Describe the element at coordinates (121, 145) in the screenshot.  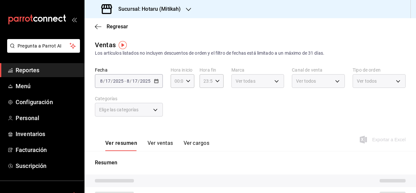
I see `button: Ver resumen` at that location.